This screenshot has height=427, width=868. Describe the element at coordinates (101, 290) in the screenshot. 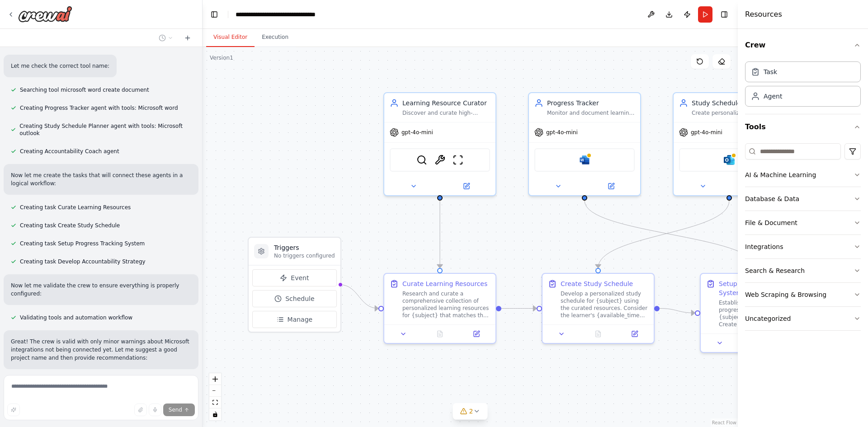

I see `p: Now let me validate the crew to ensure everything is properly configured:` at that location.